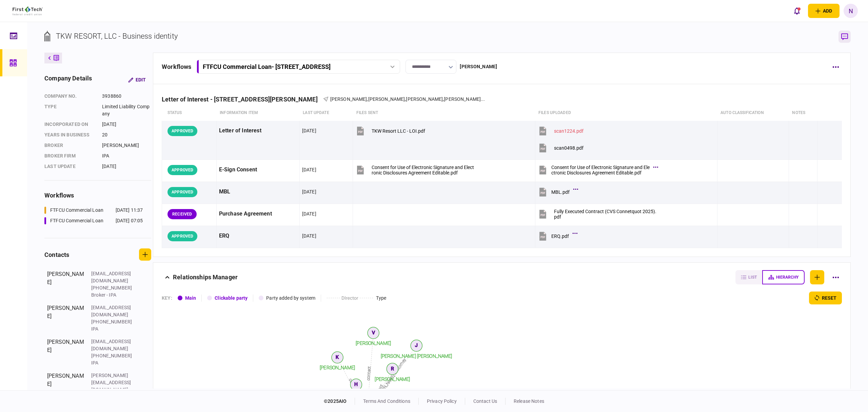 The image size is (868, 412). What do you see at coordinates (182, 214) in the screenshot?
I see `div: RECEIVED` at bounding box center [182, 214].